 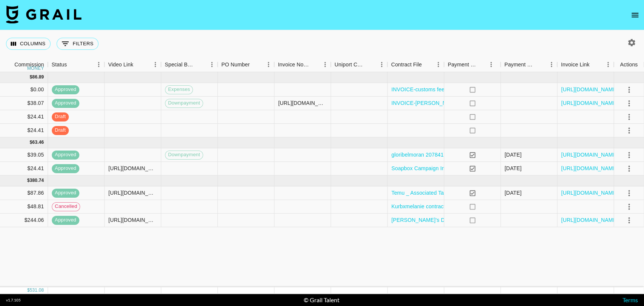 I want to click on div: https://www.tiktok.com/@gloribelmoran/video/7544121305554062622, so click(x=132, y=168).